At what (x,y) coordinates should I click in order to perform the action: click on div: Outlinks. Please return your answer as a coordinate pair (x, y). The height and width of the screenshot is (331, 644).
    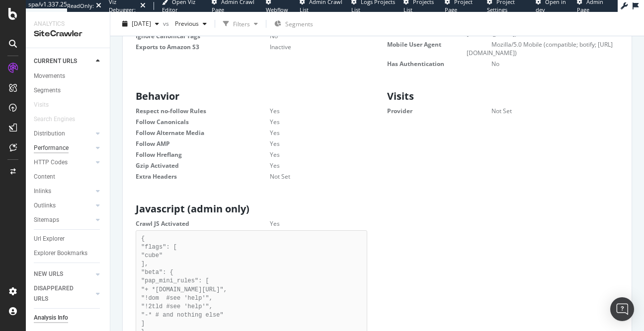
    Looking at the image, I should click on (44, 206).